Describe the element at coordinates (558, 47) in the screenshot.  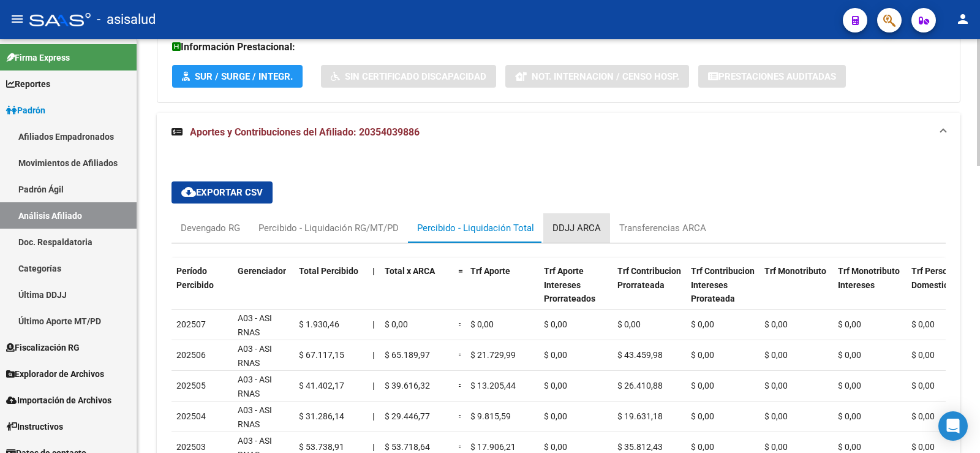
I see `h3: Información Prestacional:` at that location.